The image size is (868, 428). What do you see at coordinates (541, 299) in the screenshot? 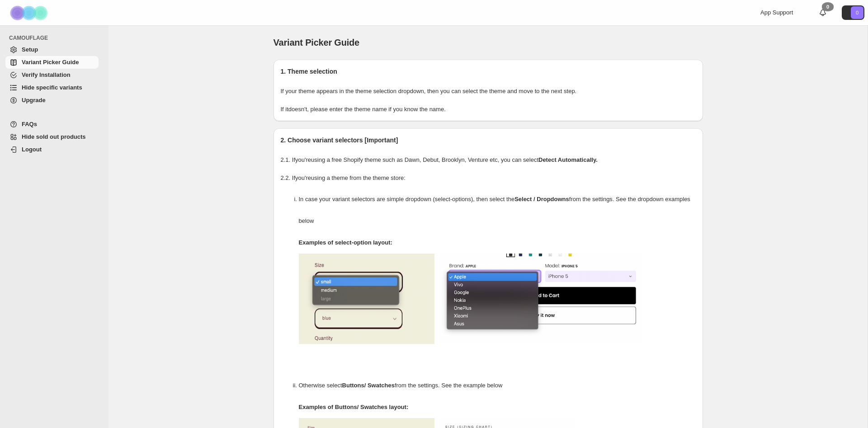
I see `img: camouflage-select-options-2` at bounding box center [541, 299].